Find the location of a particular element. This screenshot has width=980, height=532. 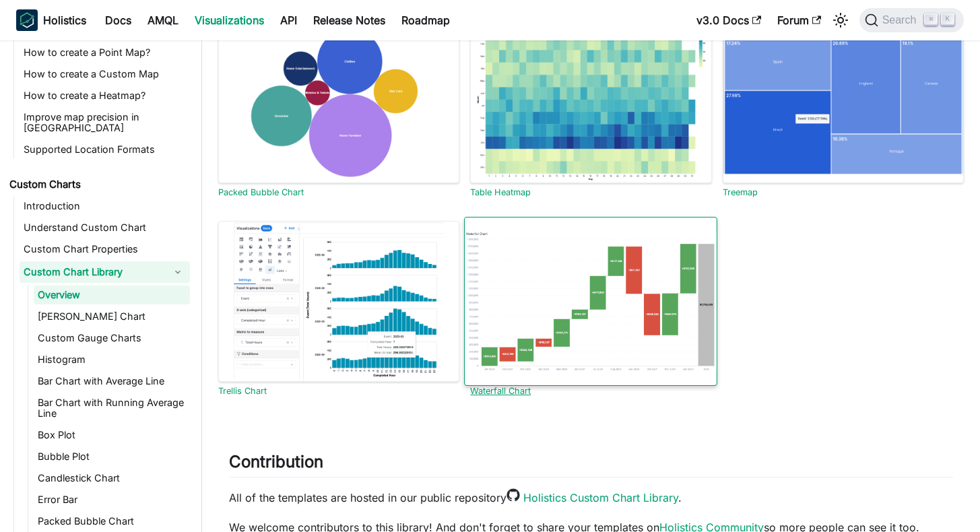

button: Switch between dark and light mode (currently light mode) is located at coordinates (841, 20).